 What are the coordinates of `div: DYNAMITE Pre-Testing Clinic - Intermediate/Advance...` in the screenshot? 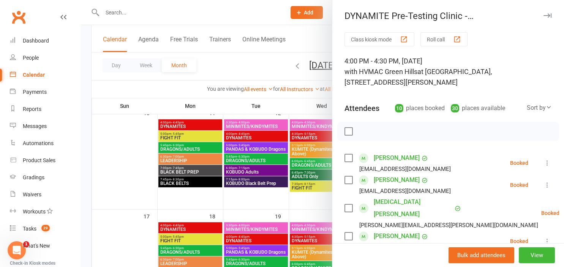 It's located at (448, 16).